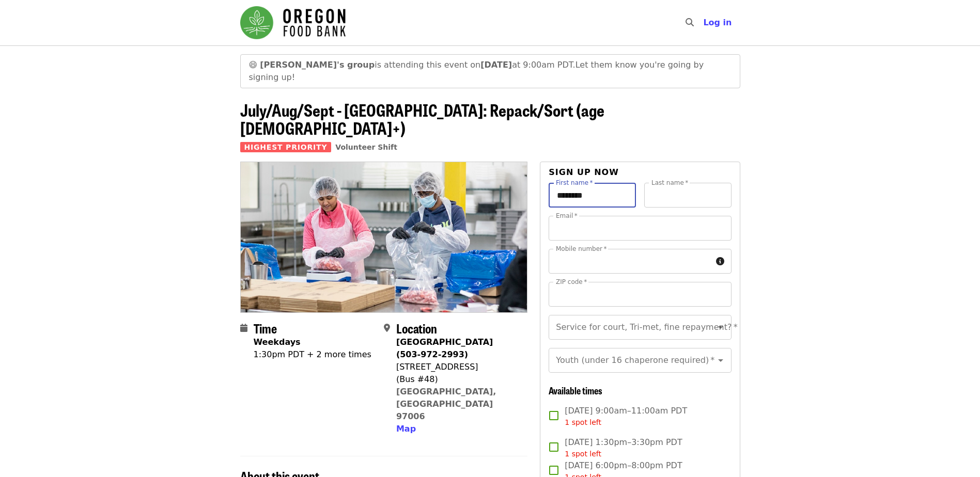 The height and width of the screenshot is (477, 980). Describe the element at coordinates (571, 282) in the screenshot. I see `label: ZIP code` at that location.